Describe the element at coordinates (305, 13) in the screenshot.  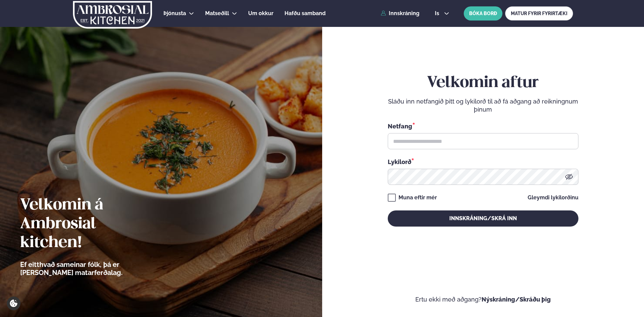
I see `span: Hafðu samband` at that location.